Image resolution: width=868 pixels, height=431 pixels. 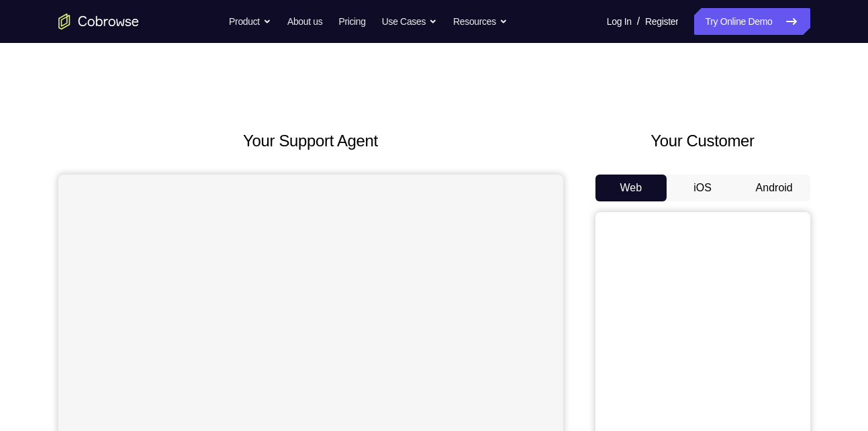 I want to click on a: Try Online Demo, so click(x=752, y=22).